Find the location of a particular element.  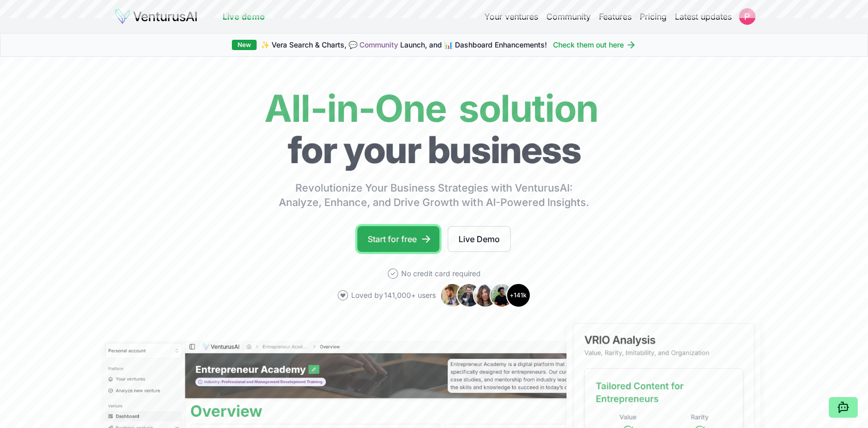

span: ✨ Vera Search & Charts, 💬 Launch, and 📊 Dashboard Enhancements! is located at coordinates (403, 45).